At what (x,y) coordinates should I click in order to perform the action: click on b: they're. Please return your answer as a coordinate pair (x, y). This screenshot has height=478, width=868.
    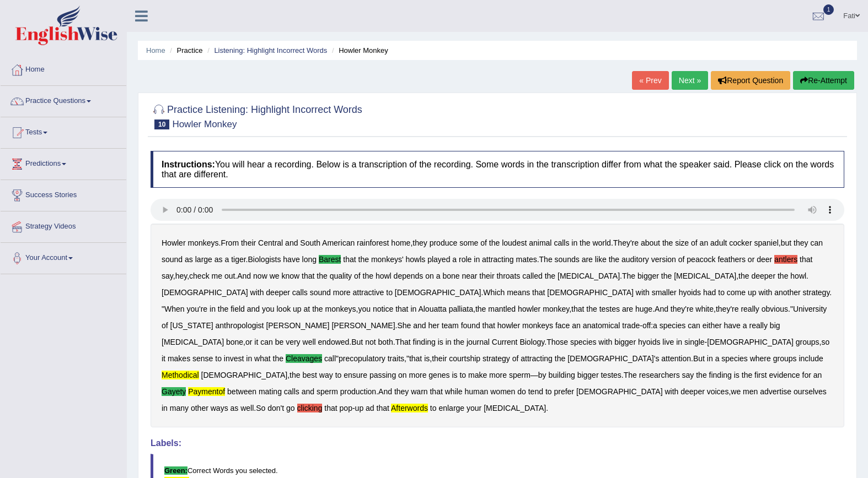
    Looking at the image, I should click on (682, 309).